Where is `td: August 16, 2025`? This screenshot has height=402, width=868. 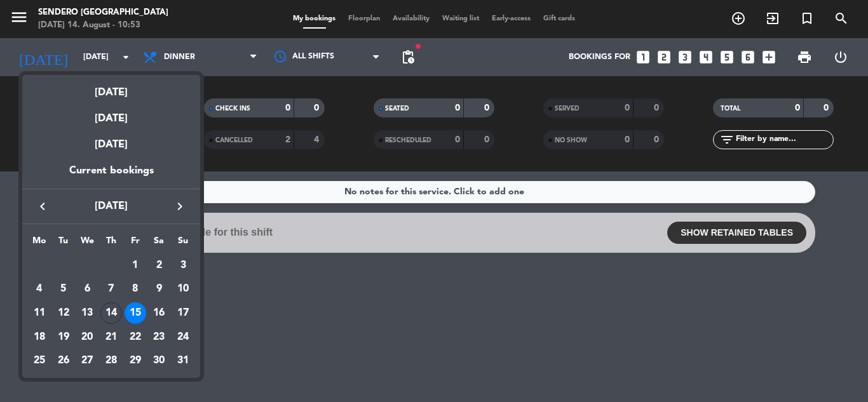
td: August 16, 2025 is located at coordinates (160, 313).